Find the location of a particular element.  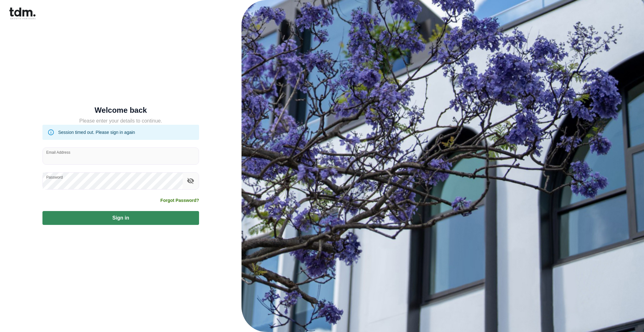

button: Sign in is located at coordinates (121, 218).